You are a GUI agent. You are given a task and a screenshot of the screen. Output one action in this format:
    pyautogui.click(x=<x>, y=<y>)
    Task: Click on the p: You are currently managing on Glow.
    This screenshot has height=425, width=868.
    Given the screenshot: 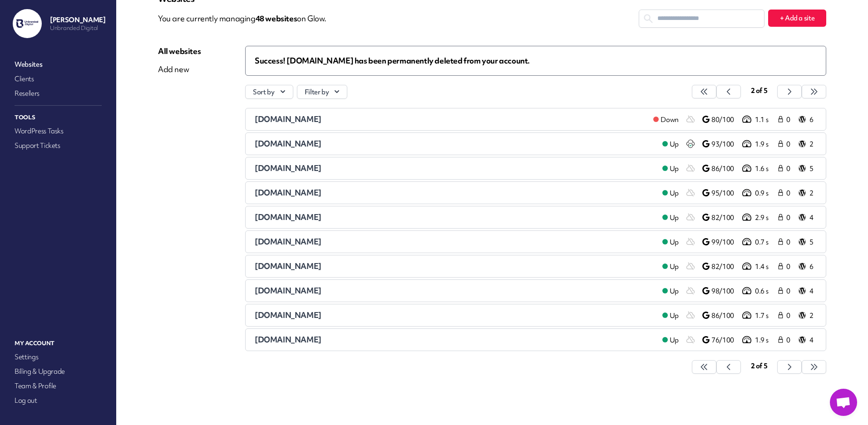 What is the action you would take?
    pyautogui.click(x=399, y=19)
    